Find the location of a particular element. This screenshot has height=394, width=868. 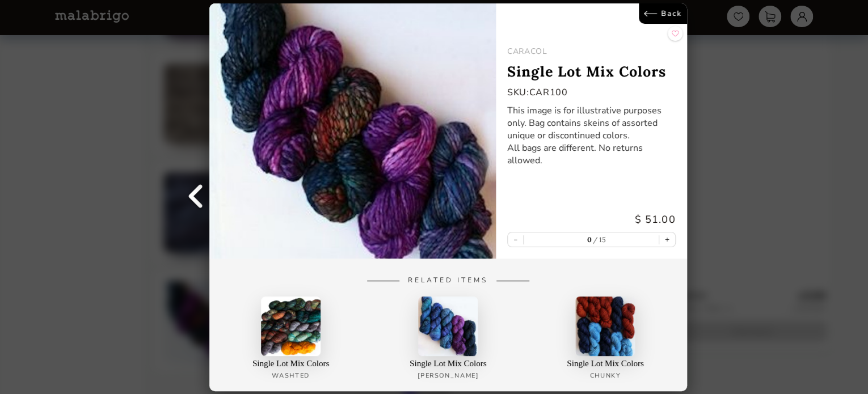

p: CARACOL is located at coordinates (591, 51).